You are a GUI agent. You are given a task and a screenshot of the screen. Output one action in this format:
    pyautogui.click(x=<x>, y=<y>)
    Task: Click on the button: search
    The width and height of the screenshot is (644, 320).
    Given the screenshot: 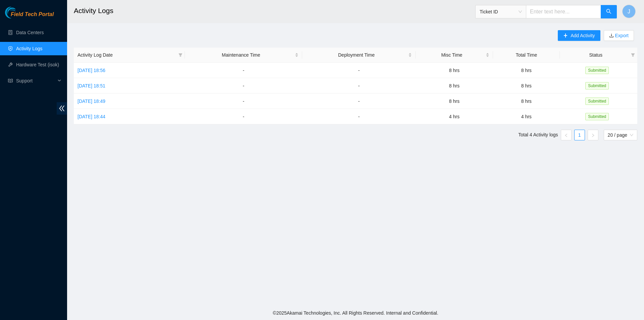 What is the action you would take?
    pyautogui.click(x=609, y=12)
    